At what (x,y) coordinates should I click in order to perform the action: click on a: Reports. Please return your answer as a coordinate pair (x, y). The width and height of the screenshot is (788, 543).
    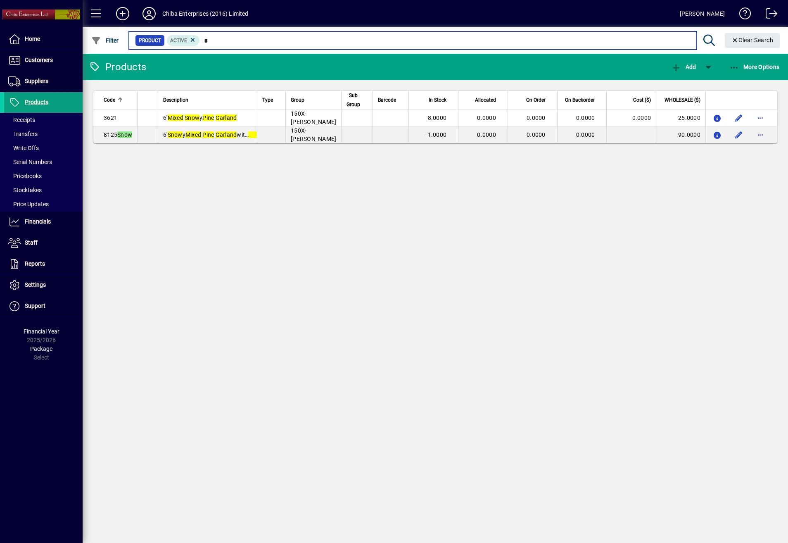
    Looking at the image, I should click on (43, 264).